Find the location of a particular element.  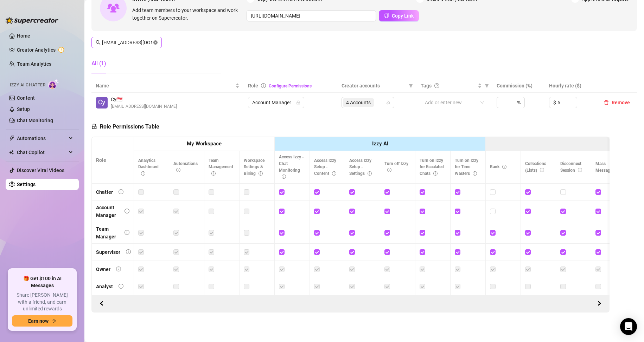

span: search is located at coordinates (98, 43).